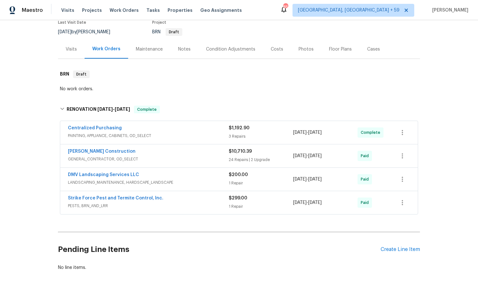 This screenshot has width=478, height=307. I want to click on span: $10,710.39, so click(240, 152).